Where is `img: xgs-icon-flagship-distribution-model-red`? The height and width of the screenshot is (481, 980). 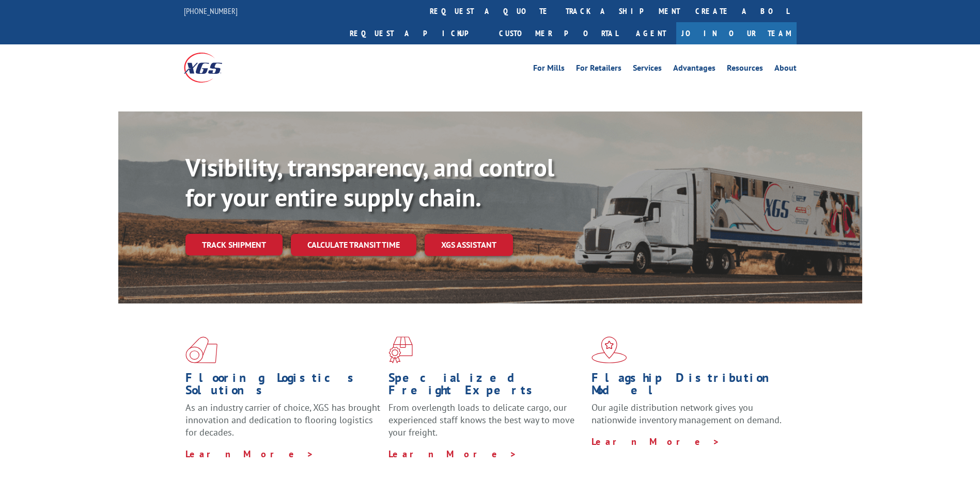 img: xgs-icon-flagship-distribution-model-red is located at coordinates (609, 350).